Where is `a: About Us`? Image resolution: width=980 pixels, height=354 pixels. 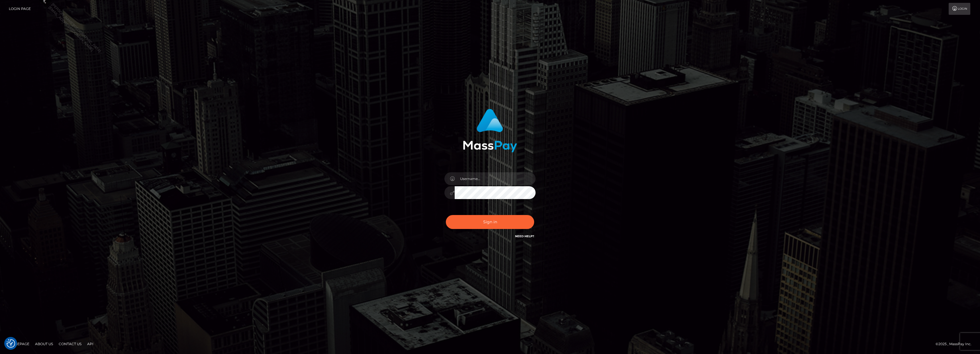
a: About Us is located at coordinates (44, 344).